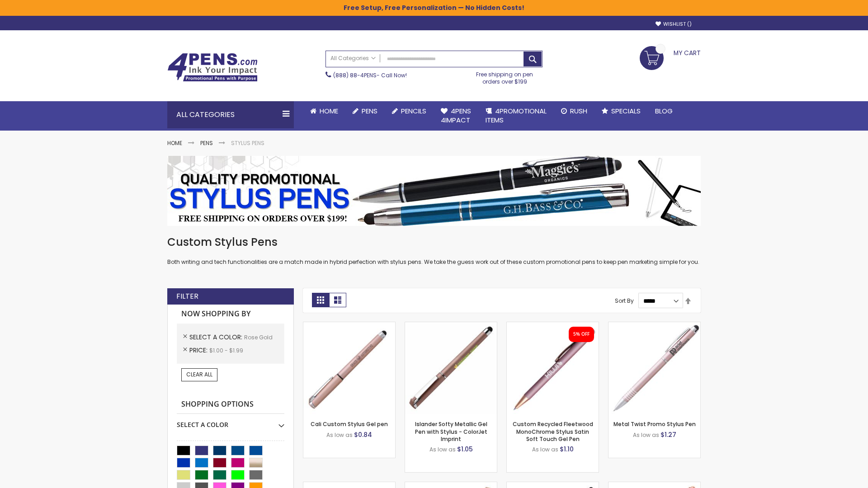 The height and width of the screenshot is (488, 868). I want to click on span: Specials, so click(626, 111).